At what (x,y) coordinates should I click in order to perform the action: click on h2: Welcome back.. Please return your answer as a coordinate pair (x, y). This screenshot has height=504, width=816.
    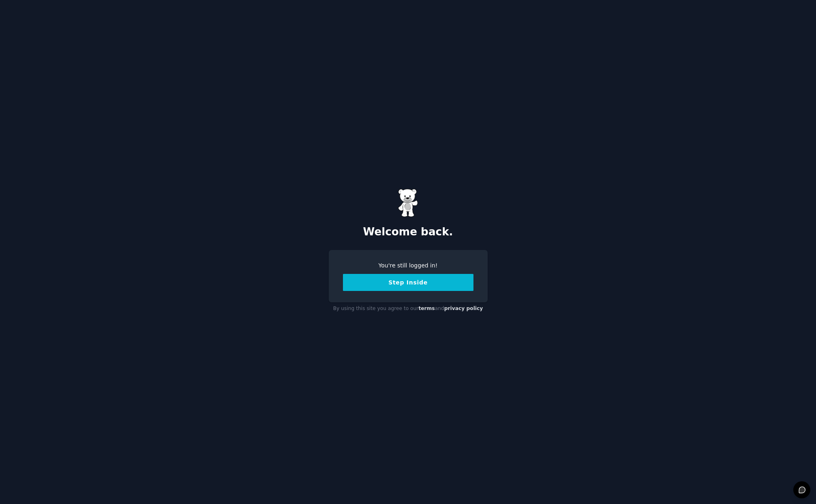
    Looking at the image, I should click on (408, 232).